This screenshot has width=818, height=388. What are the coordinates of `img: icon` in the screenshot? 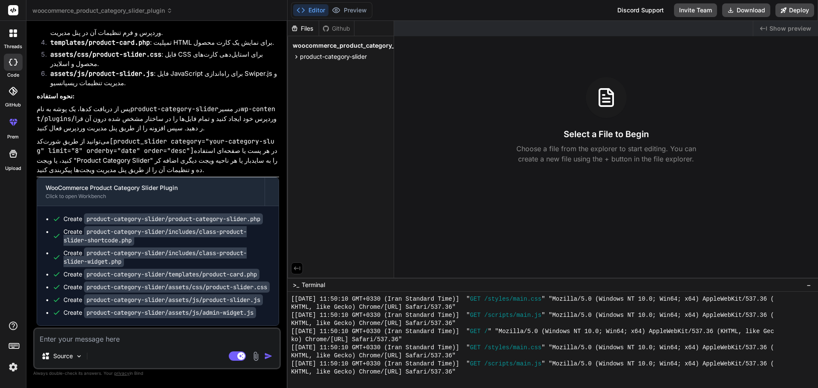 It's located at (268, 356).